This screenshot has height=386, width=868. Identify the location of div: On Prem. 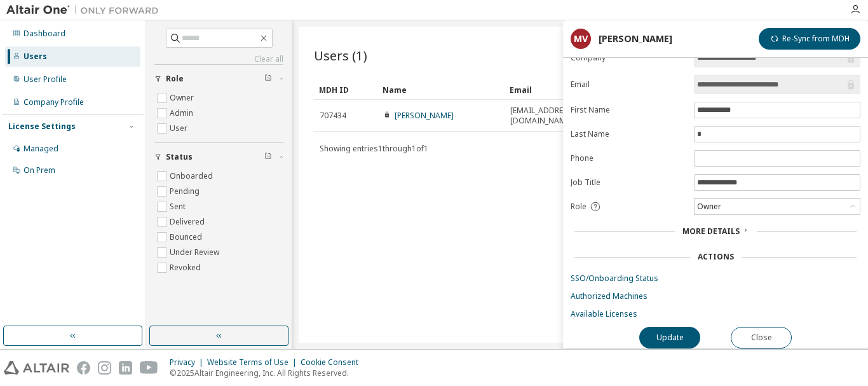
(39, 170).